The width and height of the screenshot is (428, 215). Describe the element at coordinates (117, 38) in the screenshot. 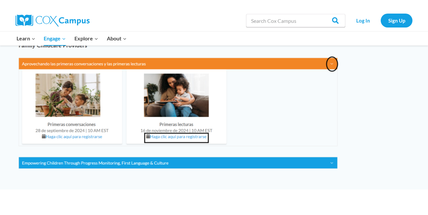

I see `button: Child menu of About` at that location.